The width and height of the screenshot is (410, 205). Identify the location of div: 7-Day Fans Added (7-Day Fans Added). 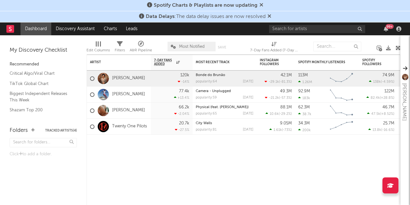
(274, 48).